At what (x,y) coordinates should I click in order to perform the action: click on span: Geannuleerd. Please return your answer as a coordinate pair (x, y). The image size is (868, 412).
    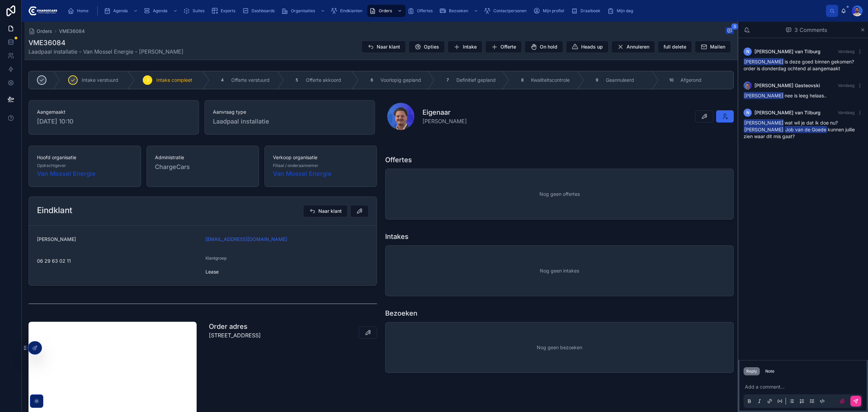
    Looking at the image, I should click on (620, 80).